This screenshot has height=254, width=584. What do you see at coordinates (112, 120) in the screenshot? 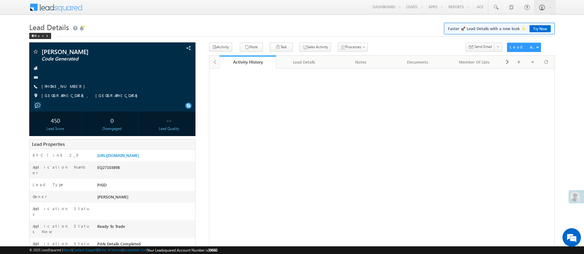
I see `div: 0` at bounding box center [112, 120].